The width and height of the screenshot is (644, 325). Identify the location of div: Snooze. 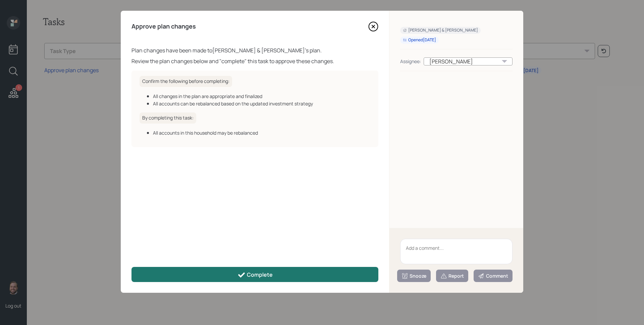
(414, 276).